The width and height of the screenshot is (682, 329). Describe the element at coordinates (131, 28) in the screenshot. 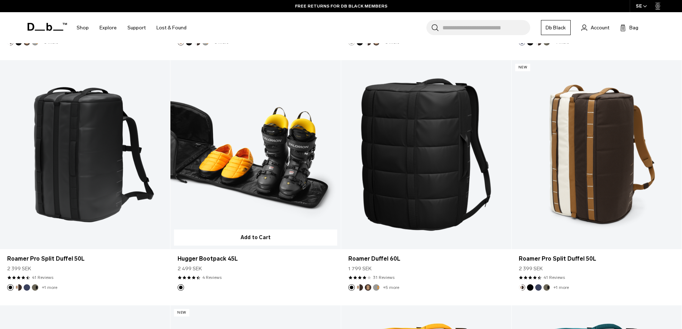

I see `nav: Main Navigation` at that location.